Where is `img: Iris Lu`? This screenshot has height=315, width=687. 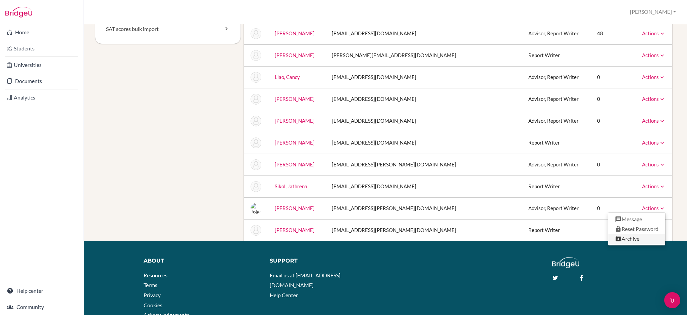 img: Iris Lu is located at coordinates (256, 99).